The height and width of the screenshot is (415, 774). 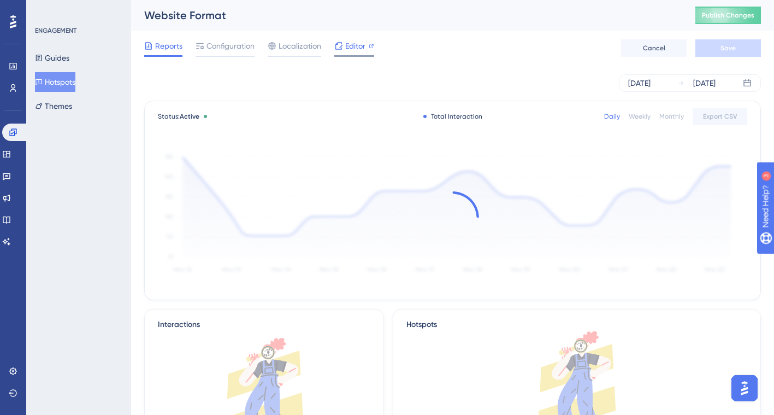 I want to click on span: Cancel, so click(x=654, y=48).